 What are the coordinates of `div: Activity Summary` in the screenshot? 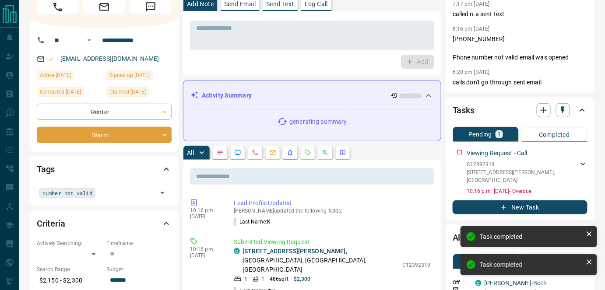 It's located at (312, 95).